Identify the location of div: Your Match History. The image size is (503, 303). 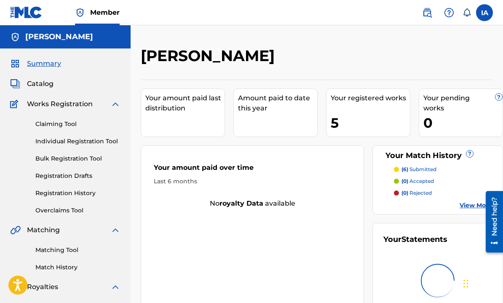
(438, 156).